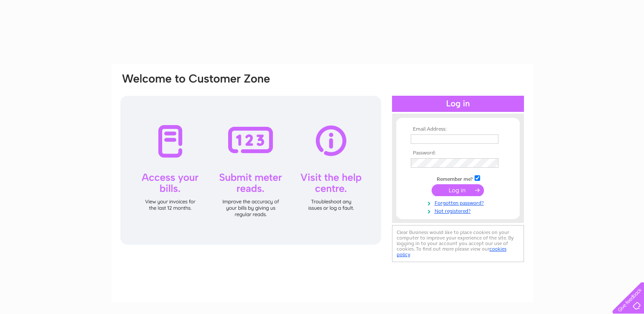 Image resolution: width=644 pixels, height=314 pixels. What do you see at coordinates (458, 202) in the screenshot?
I see `a: Forgotten password?` at bounding box center [458, 202].